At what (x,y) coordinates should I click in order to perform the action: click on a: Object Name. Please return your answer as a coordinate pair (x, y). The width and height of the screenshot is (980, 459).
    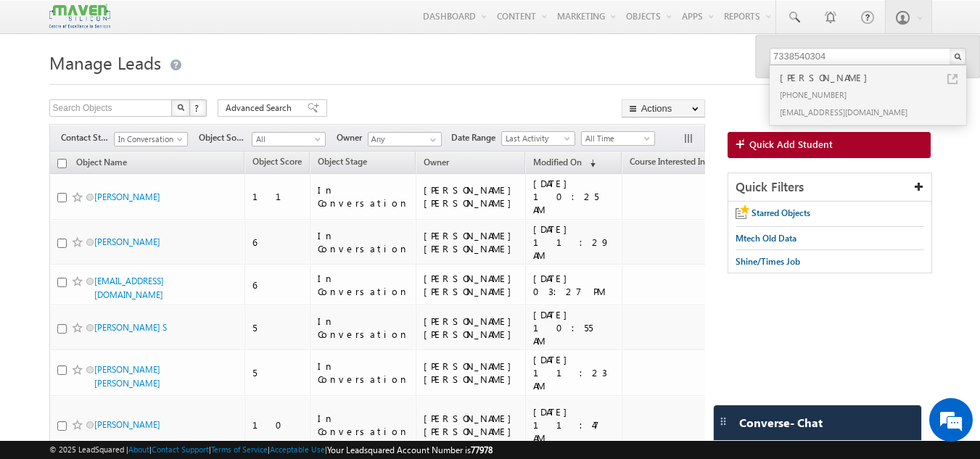
    Looking at the image, I should click on (101, 164).